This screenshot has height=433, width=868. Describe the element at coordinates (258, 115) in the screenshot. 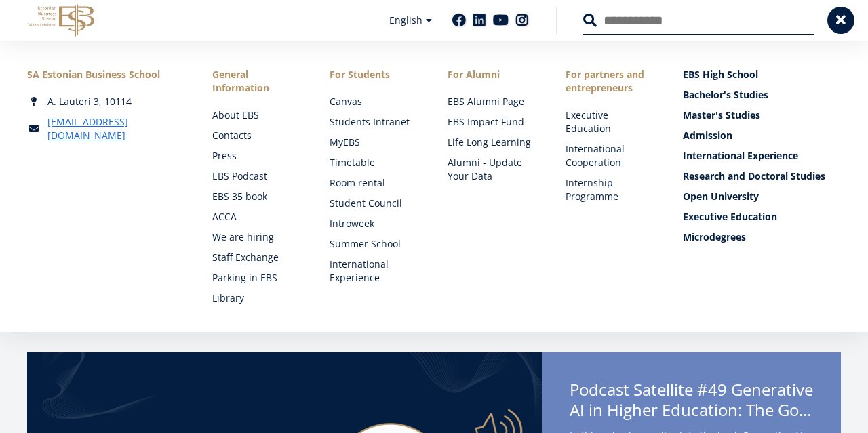

I see `a: About EBS` at that location.